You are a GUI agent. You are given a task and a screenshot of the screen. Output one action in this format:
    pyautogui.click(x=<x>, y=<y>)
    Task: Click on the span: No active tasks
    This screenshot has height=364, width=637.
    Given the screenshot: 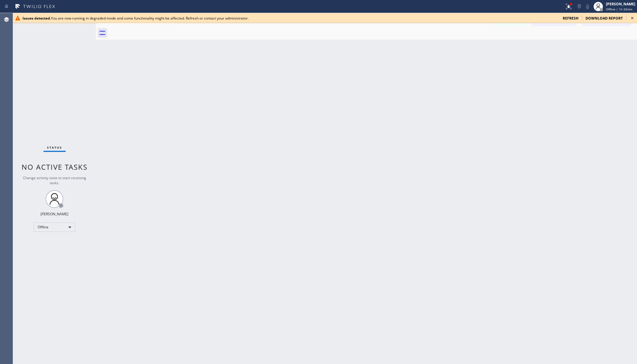 What is the action you would take?
    pyautogui.click(x=54, y=166)
    